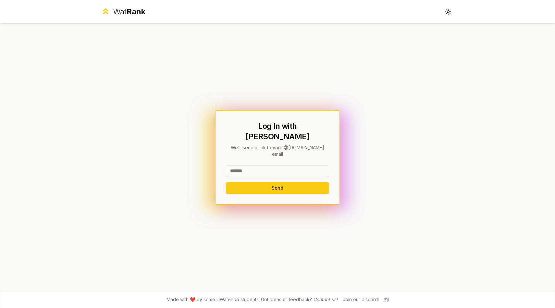  What do you see at coordinates (361, 299) in the screenshot?
I see `div: Join our discord!` at bounding box center [361, 299].